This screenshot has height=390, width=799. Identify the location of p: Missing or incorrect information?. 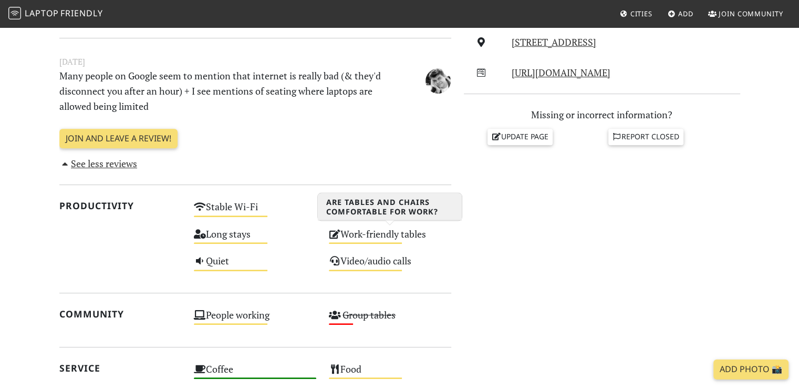
(602, 115).